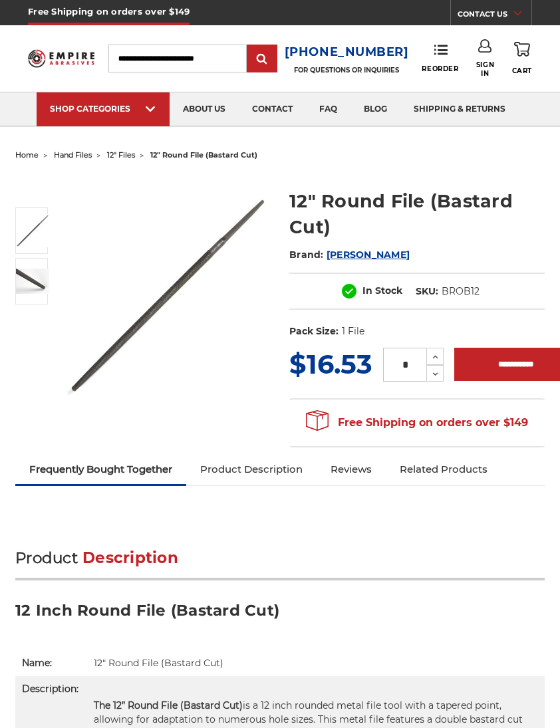 The height and width of the screenshot is (728, 560). Describe the element at coordinates (306, 255) in the screenshot. I see `span: Brand:` at that location.